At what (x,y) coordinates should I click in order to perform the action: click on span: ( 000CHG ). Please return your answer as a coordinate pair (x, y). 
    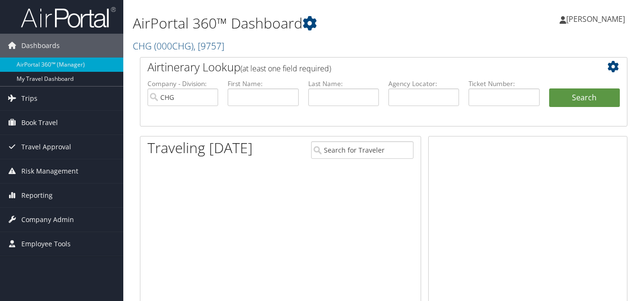
    Looking at the image, I should click on (174, 46).